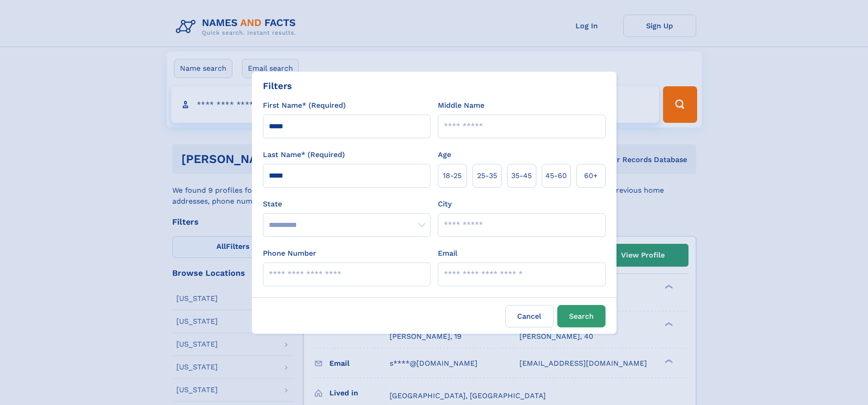  Describe the element at coordinates (305, 105) in the screenshot. I see `label: First Name* (Required)` at that location.